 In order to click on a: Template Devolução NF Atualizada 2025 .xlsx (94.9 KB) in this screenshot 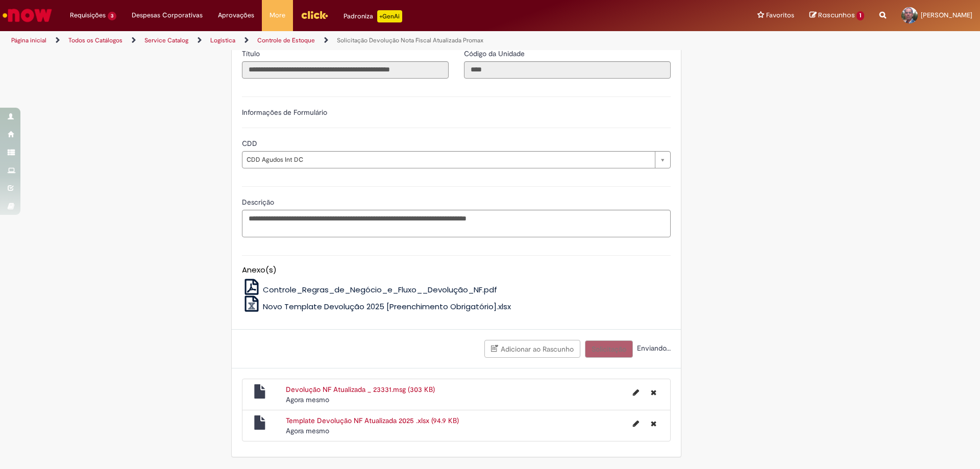, I will do `click(372, 421)`.